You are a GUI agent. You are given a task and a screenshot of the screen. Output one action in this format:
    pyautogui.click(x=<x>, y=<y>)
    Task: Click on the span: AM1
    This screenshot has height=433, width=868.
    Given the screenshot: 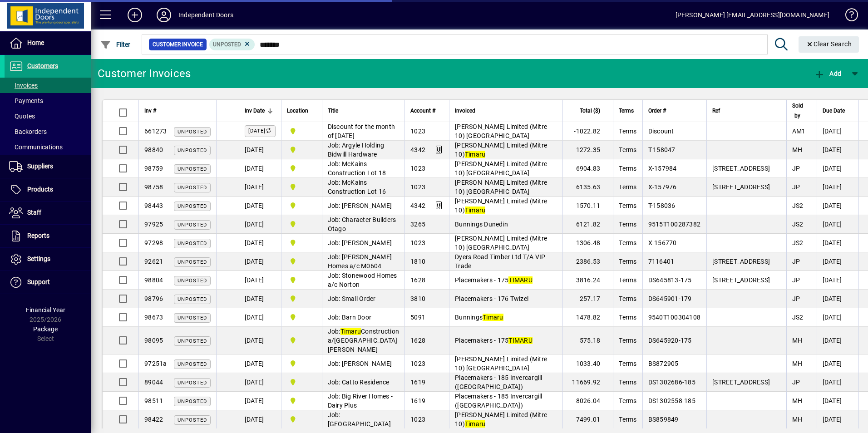 What is the action you would take?
    pyautogui.click(x=799, y=131)
    